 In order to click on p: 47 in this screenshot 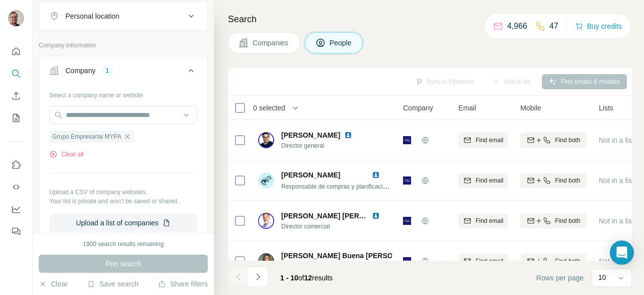, I will do `click(554, 26)`.